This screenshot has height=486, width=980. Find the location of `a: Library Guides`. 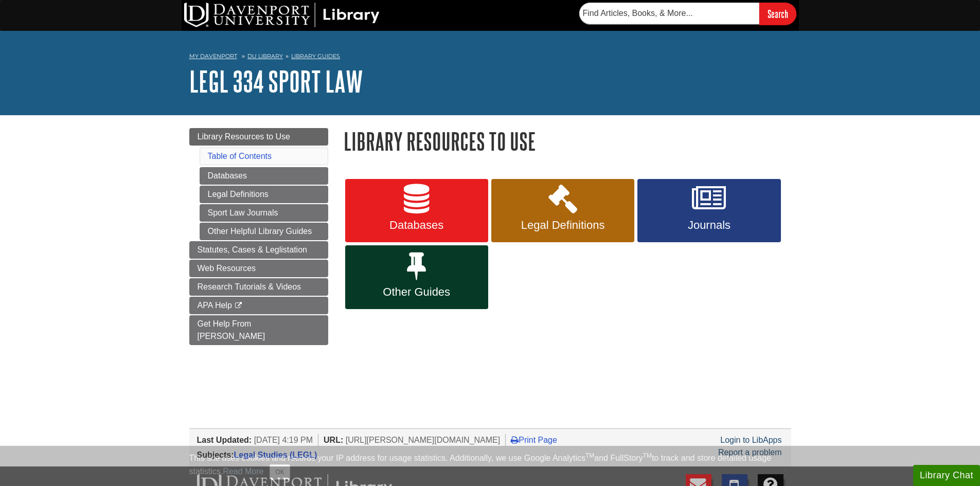

a: Library Guides is located at coordinates (315, 56).